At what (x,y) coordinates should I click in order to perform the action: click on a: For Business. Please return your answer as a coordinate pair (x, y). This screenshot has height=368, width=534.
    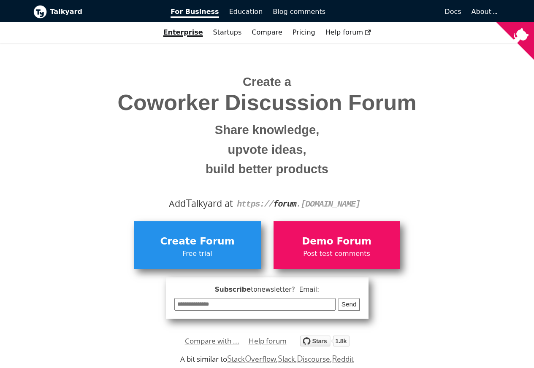
    Looking at the image, I should click on (195, 12).